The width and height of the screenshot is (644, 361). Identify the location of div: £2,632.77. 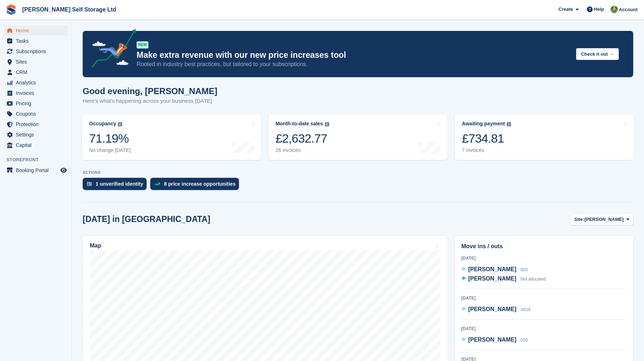
(302, 138).